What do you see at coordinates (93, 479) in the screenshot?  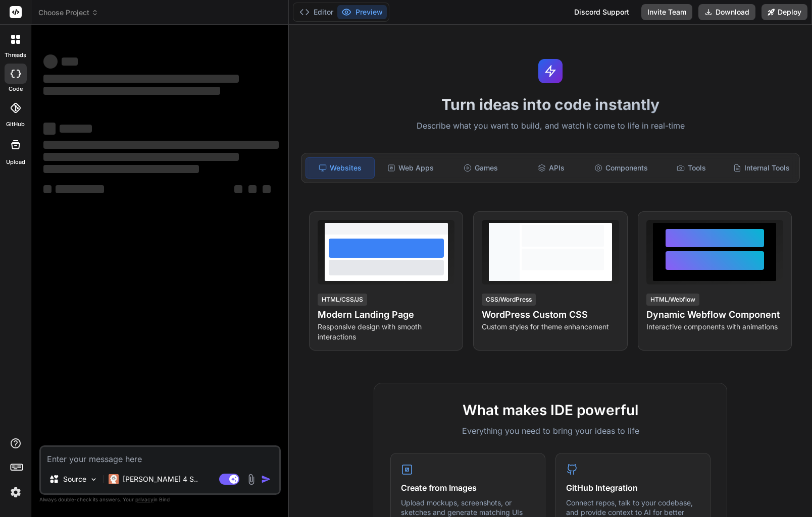 I see `img: Pick Models` at bounding box center [93, 479].